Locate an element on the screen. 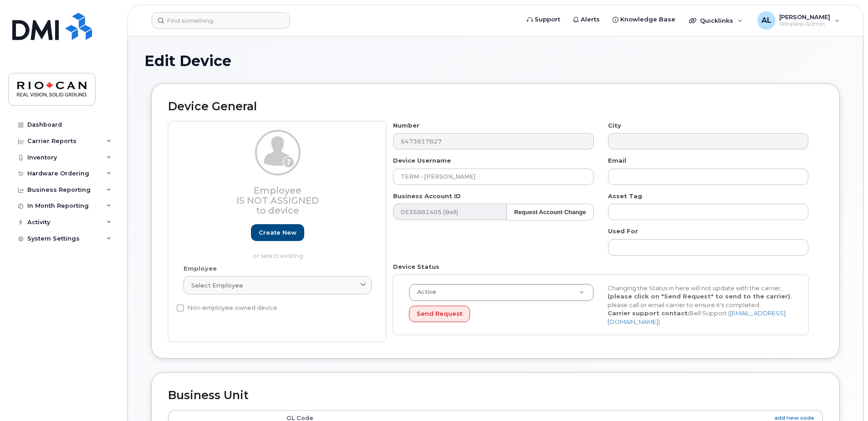  strong: Carrier support contact: is located at coordinates (648, 313).